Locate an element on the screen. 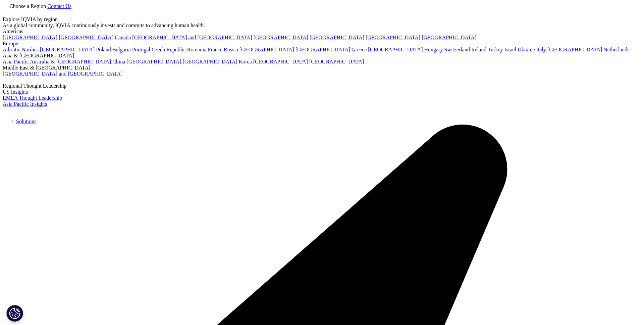  a: EMEA Thought Leadership is located at coordinates (32, 98).